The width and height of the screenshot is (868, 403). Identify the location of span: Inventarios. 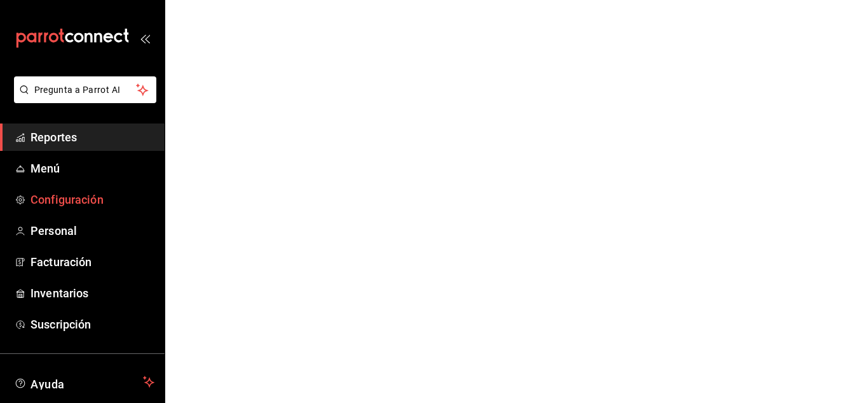
(92, 293).